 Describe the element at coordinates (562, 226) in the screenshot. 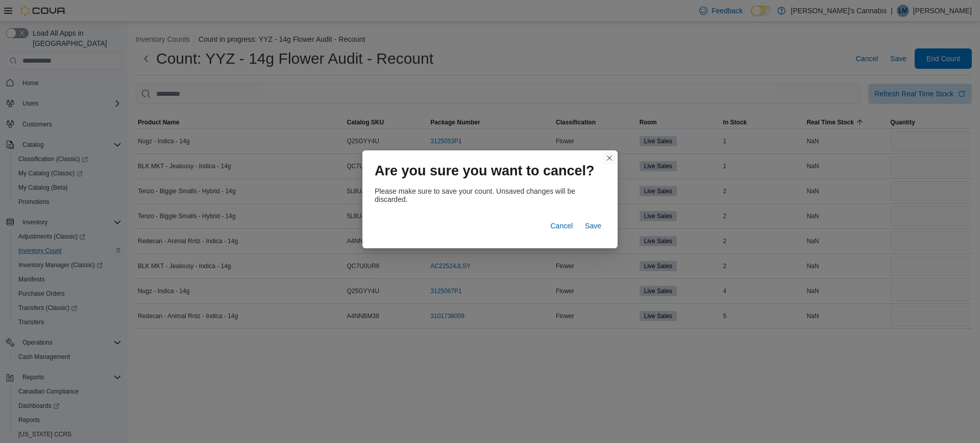

I see `button: Cancel` at that location.